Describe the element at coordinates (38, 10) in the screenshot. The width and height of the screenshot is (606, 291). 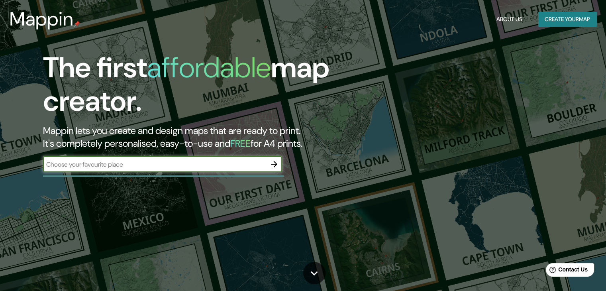
I see `span: Contact Us` at that location.